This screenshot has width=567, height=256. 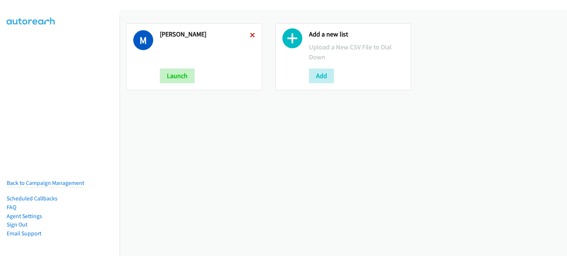 I want to click on a: Email Support, so click(x=24, y=234).